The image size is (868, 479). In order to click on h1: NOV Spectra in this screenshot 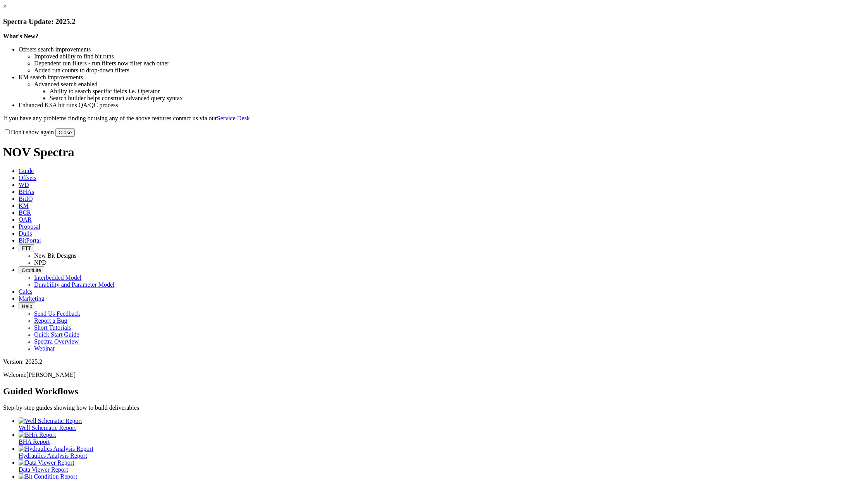, I will do `click(434, 152)`.